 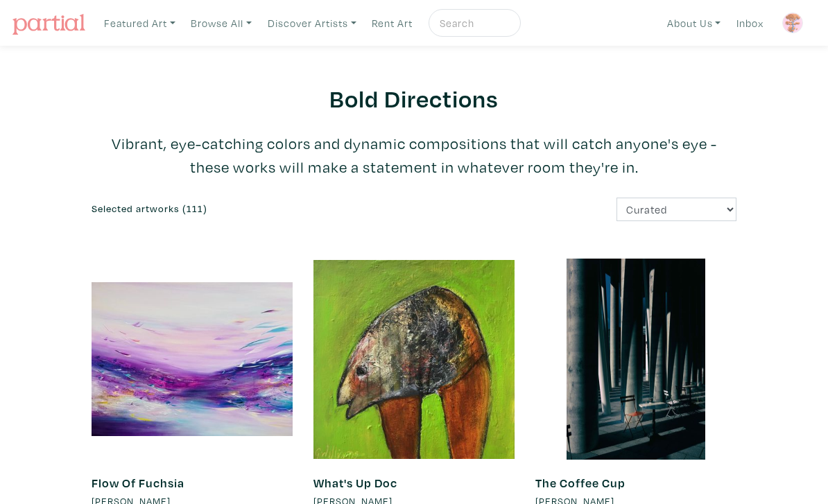 What do you see at coordinates (221, 23) in the screenshot?
I see `a: Browse All` at bounding box center [221, 23].